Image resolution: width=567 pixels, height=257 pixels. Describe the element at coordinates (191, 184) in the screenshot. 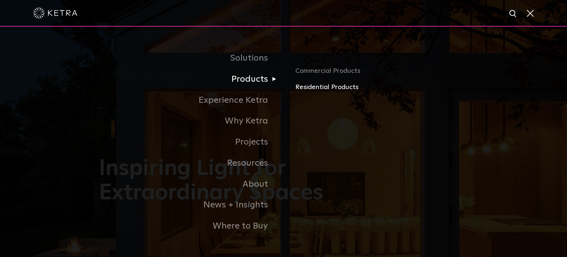

I see `a: About` at that location.